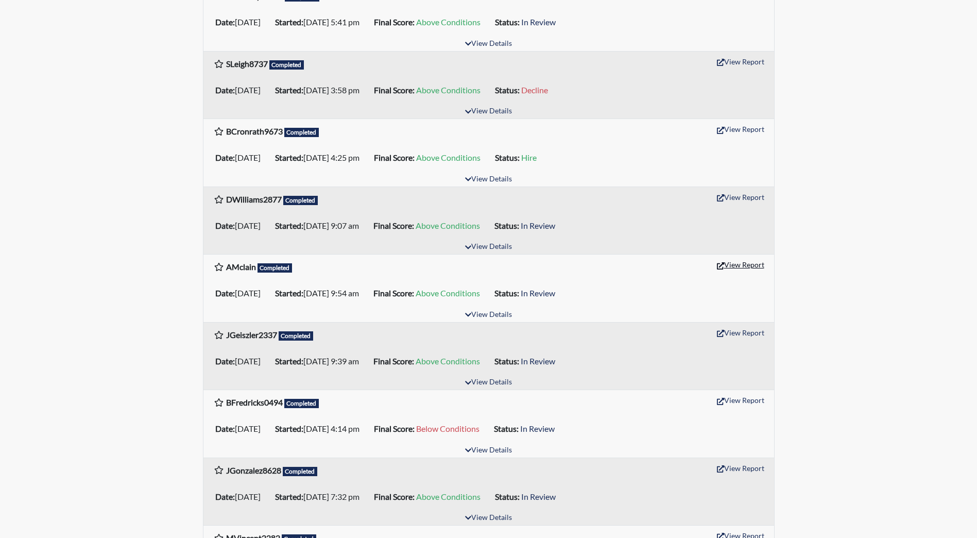  What do you see at coordinates (247, 63) in the screenshot?
I see `b: SLeigh8737` at bounding box center [247, 63].